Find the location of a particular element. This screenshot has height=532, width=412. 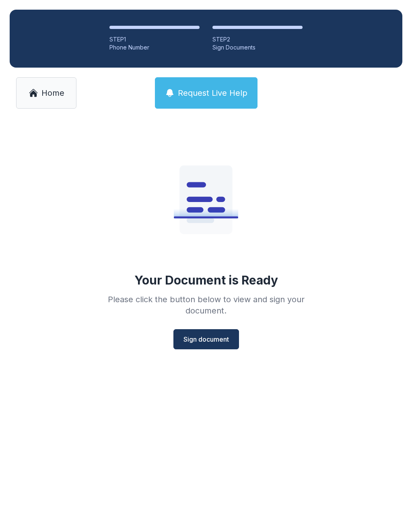

div: STEP 1 is located at coordinates (154, 40).